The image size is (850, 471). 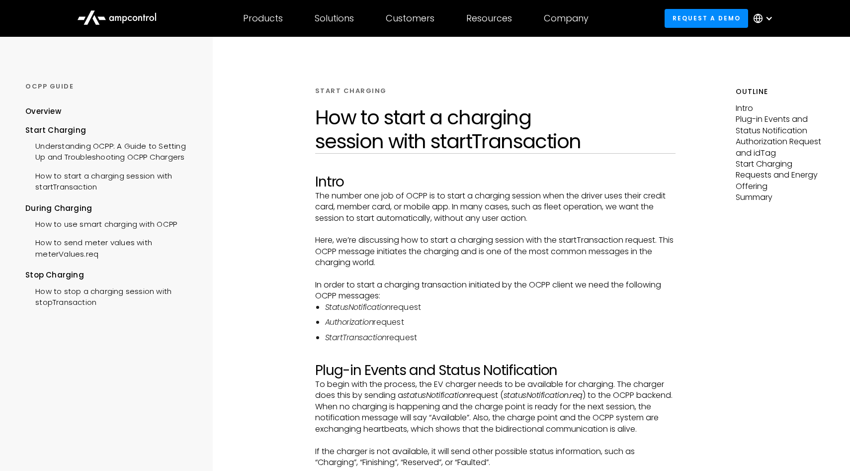 I want to click on em: StatusNotification, so click(x=358, y=307).